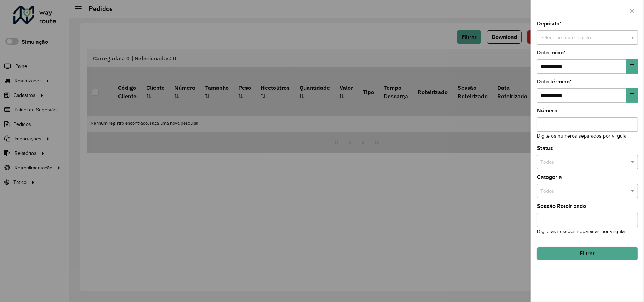  Describe the element at coordinates (581, 136) in the screenshot. I see `small: Digite os números separados por vírgula` at that location.